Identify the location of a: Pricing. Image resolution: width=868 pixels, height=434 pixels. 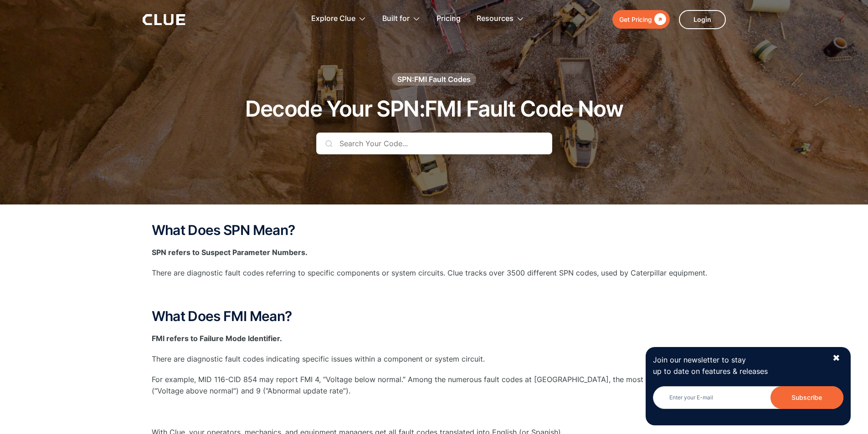
(448, 19).